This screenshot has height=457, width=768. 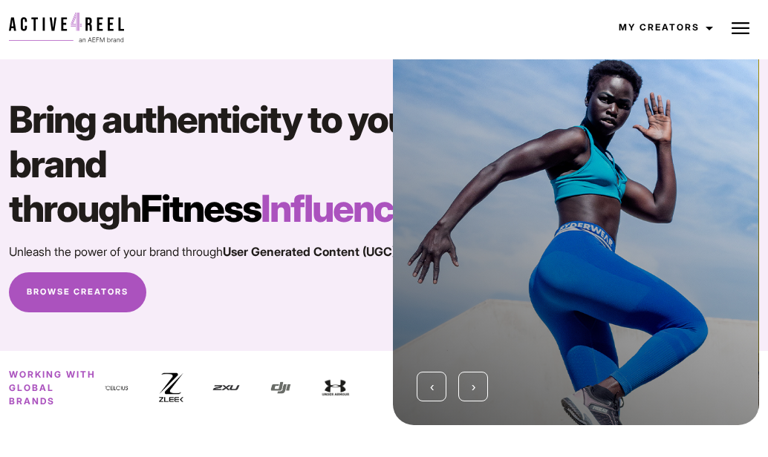 What do you see at coordinates (172, 388) in the screenshot?
I see `img: zleek_logo` at bounding box center [172, 388].